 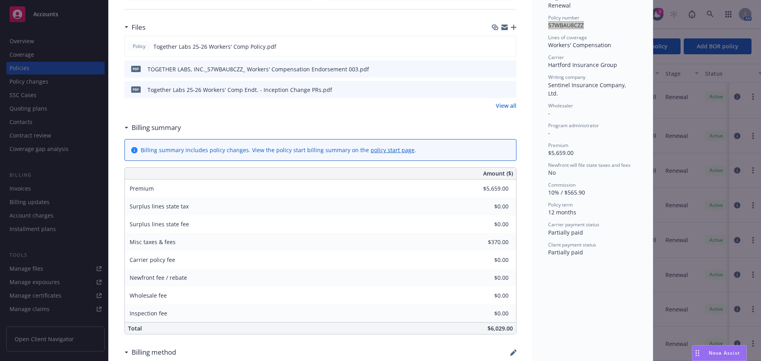 I want to click on span: Surplus lines state fee, so click(x=159, y=224).